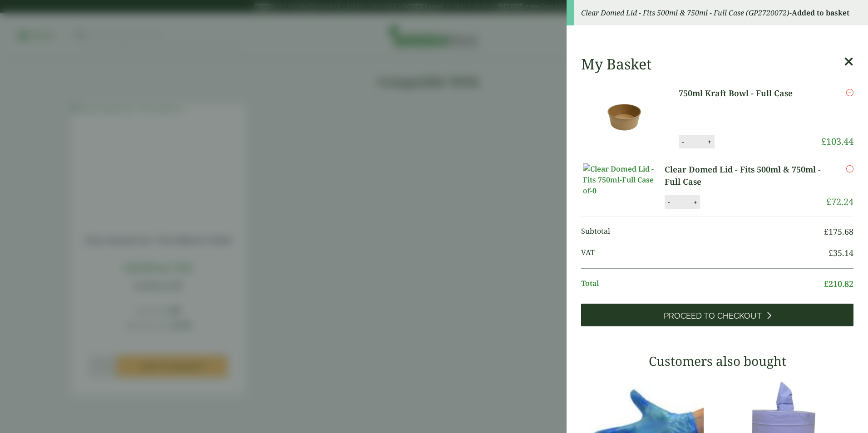  Describe the element at coordinates (685, 13) in the screenshot. I see `em: Clear Domed Lid - Fits 500ml & 750ml - Full Case (GP2720072)` at that location.